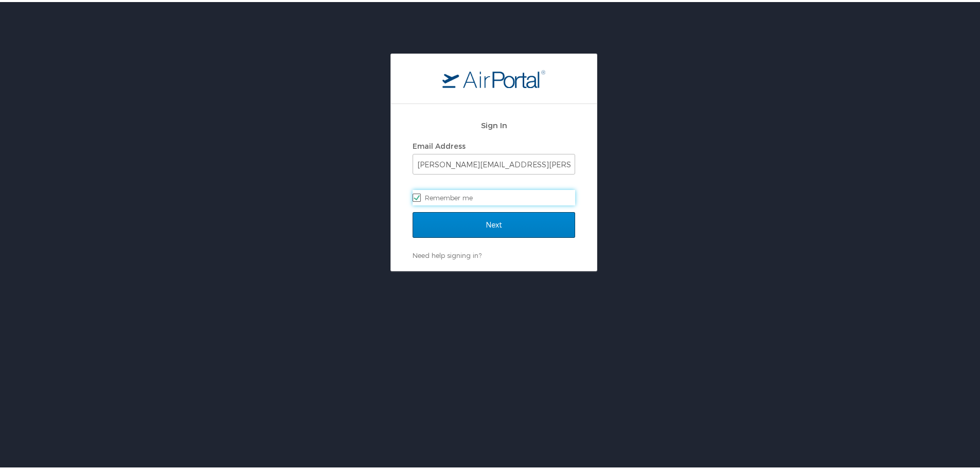 Image resolution: width=980 pixels, height=469 pixels. I want to click on input: Next, so click(493, 223).